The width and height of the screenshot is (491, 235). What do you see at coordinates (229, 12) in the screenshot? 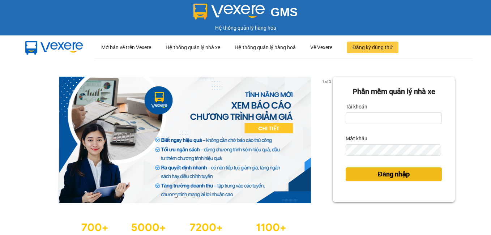
I see `img: logo 2` at bounding box center [229, 12].